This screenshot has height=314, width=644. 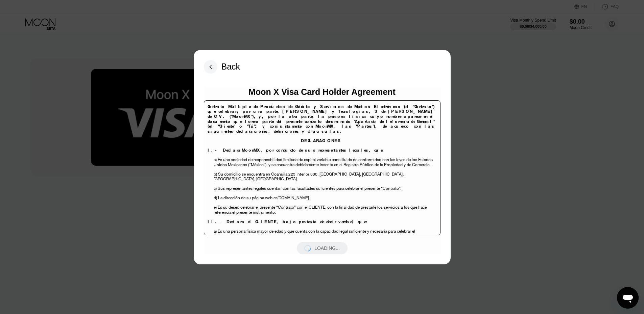 I want to click on span: , las “Partes”), de acuerdo con las siguientes declaraciones, definiciones y cláusulas:, so click(x=321, y=129).